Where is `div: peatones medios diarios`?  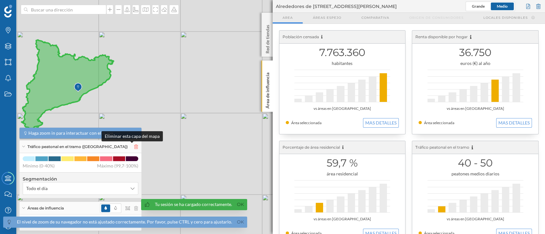
div: peatones medios diarios is located at coordinates (475, 174).